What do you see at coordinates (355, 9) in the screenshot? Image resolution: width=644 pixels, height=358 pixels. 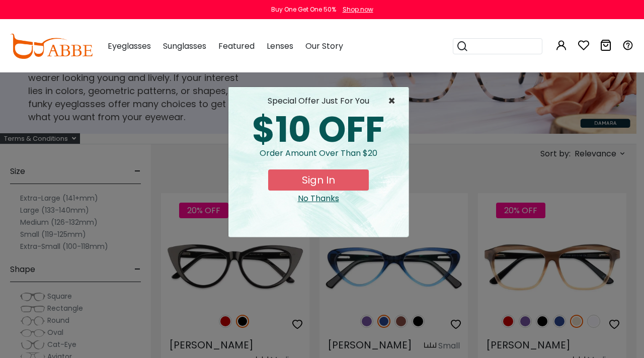 I see `a: Shop now` at bounding box center [355, 9].